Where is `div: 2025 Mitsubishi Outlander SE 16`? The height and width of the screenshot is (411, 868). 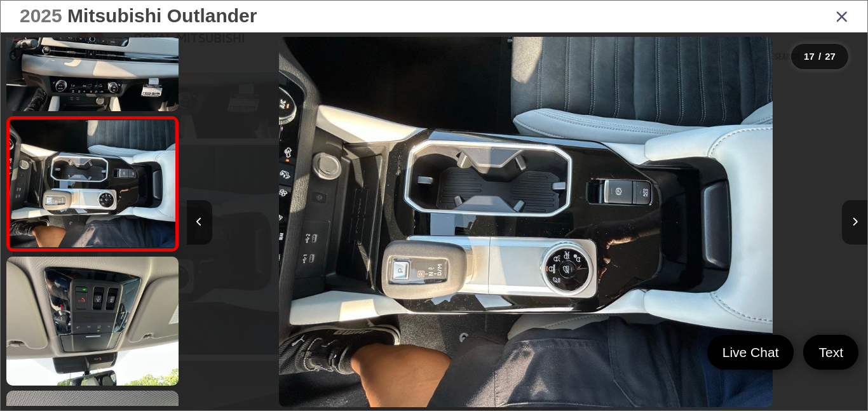
div: 2025 Mitsubishi Outlander SE 16 is located at coordinates (526, 221).